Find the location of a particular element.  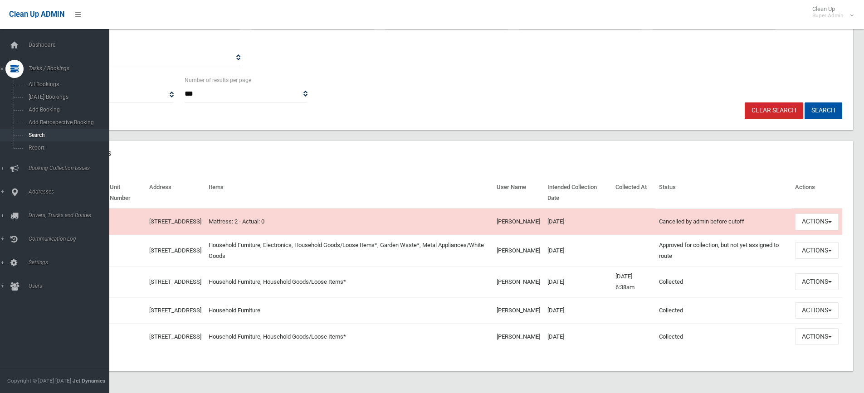

td: Household Furniture is located at coordinates (349, 311).